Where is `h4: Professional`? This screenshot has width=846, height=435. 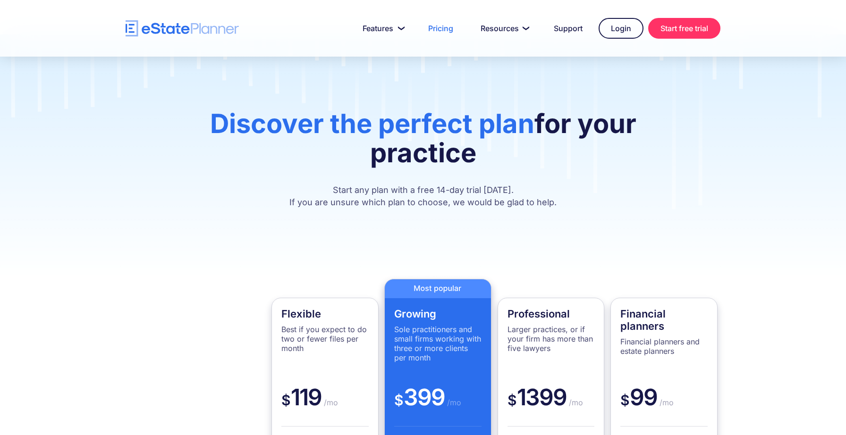 h4: Professional is located at coordinates (551, 314).